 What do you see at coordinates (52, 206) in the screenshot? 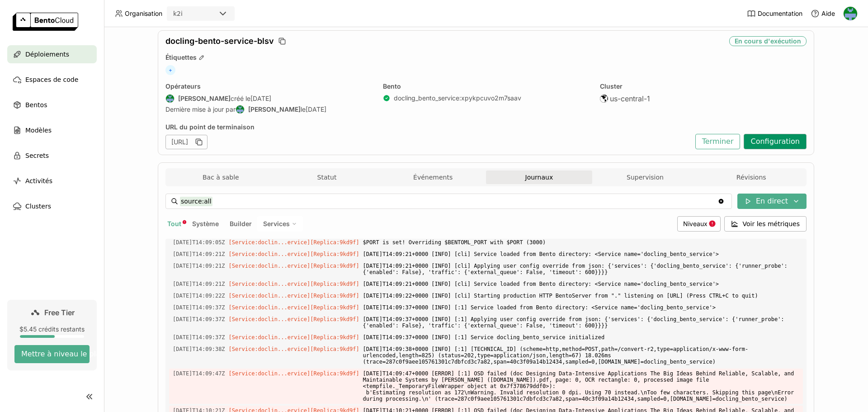
I see `a: Clusters` at bounding box center [52, 206].